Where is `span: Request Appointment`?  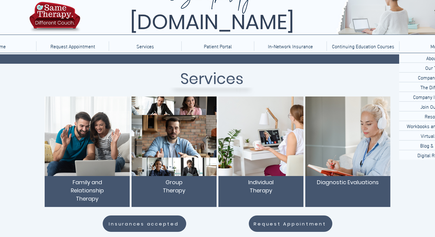
span: Request Appointment is located at coordinates (290, 224).